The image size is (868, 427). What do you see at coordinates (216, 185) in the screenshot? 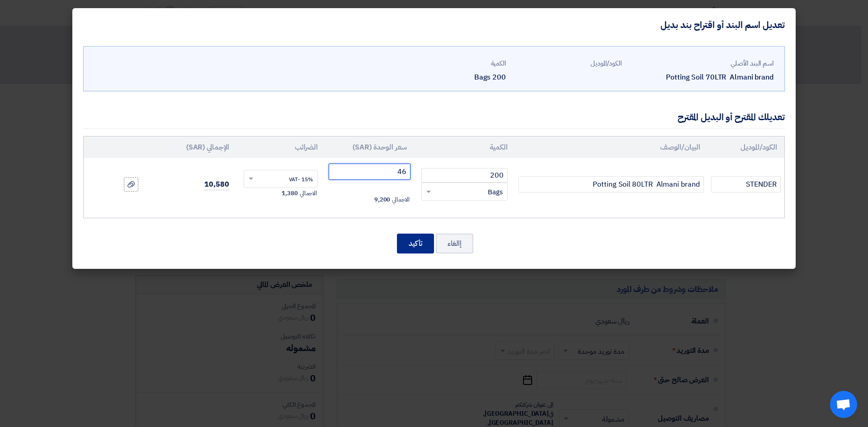
I see `span: 10,580` at bounding box center [216, 185].